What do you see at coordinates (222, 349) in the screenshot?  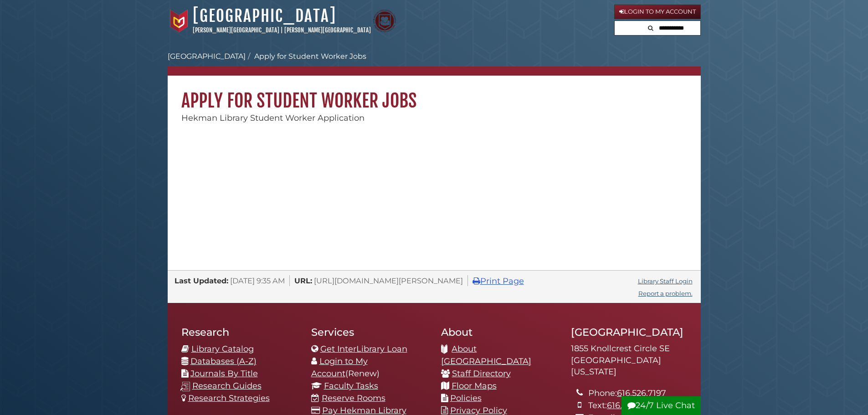 I see `a: Library Catalog` at bounding box center [222, 349].